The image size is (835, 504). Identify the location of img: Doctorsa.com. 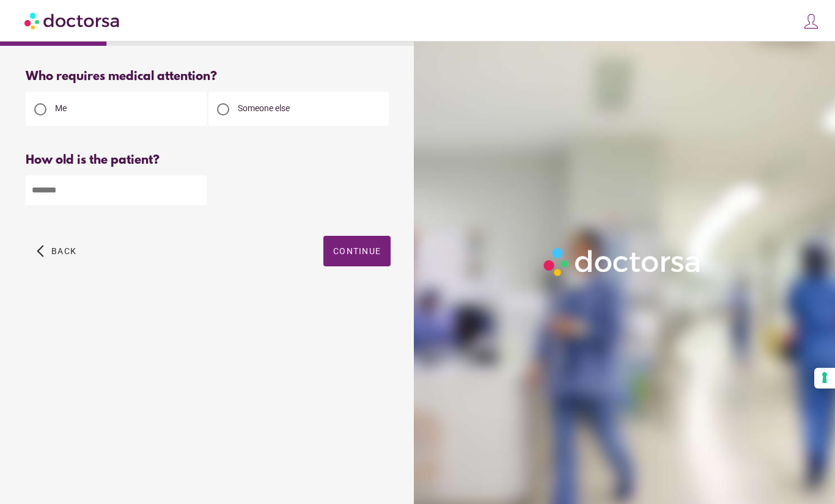
(72, 20).